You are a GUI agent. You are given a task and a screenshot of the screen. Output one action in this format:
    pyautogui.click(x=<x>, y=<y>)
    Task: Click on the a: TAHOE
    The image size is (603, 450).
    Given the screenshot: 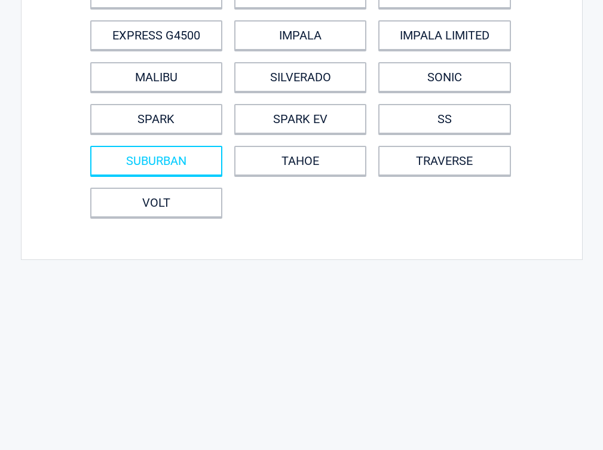 What is the action you would take?
    pyautogui.click(x=300, y=161)
    